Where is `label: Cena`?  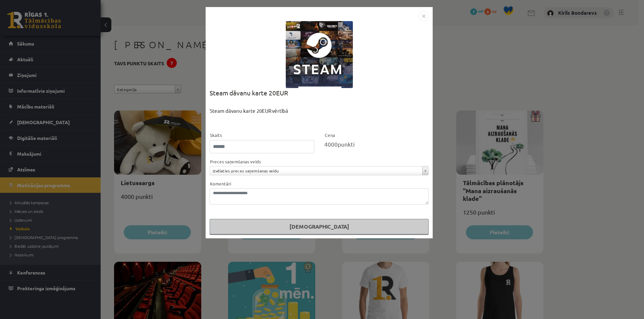 label: Cena is located at coordinates (330, 135).